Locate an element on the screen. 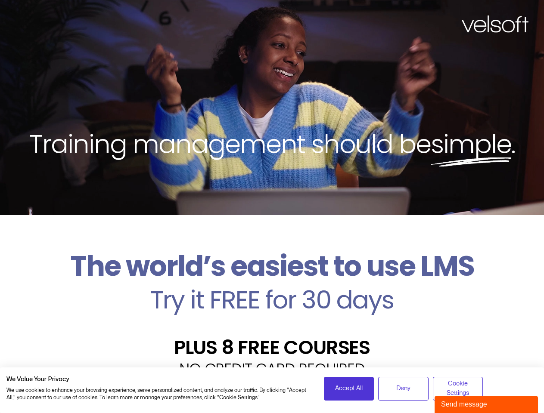  span: Cookie Settings is located at coordinates (458, 389).